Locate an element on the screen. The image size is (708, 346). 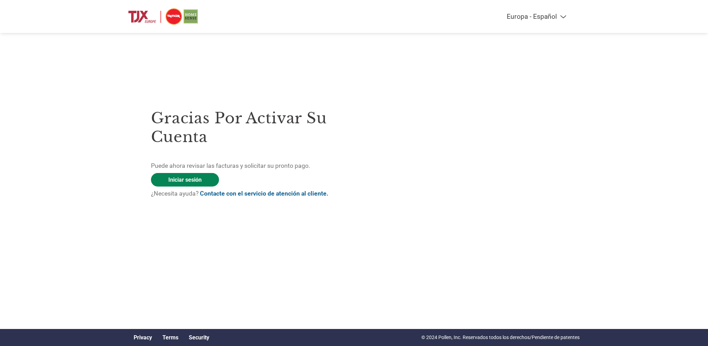
p: © 2024 Pollen, Inc. Reservados todos los derechos/Pendiente de patentes is located at coordinates (501, 337).